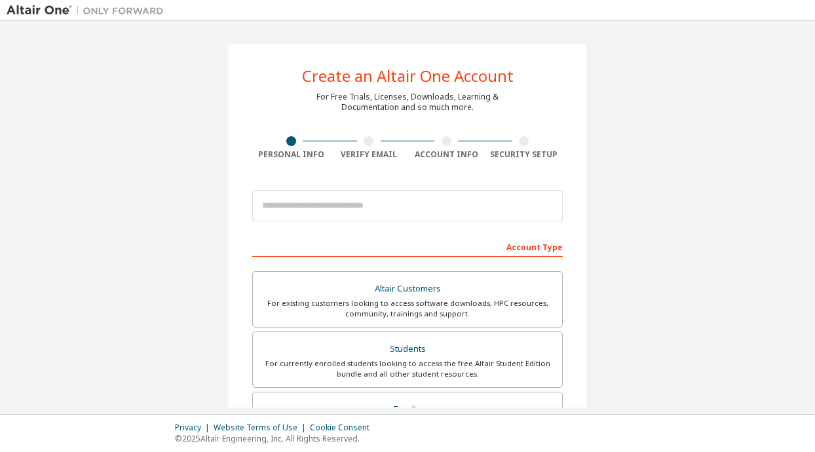 This screenshot has width=815, height=452. What do you see at coordinates (407, 369) in the screenshot?
I see `div: For currently enrolled students looking to access the free Altair Student Edition bundle and all ...` at bounding box center [407, 369].